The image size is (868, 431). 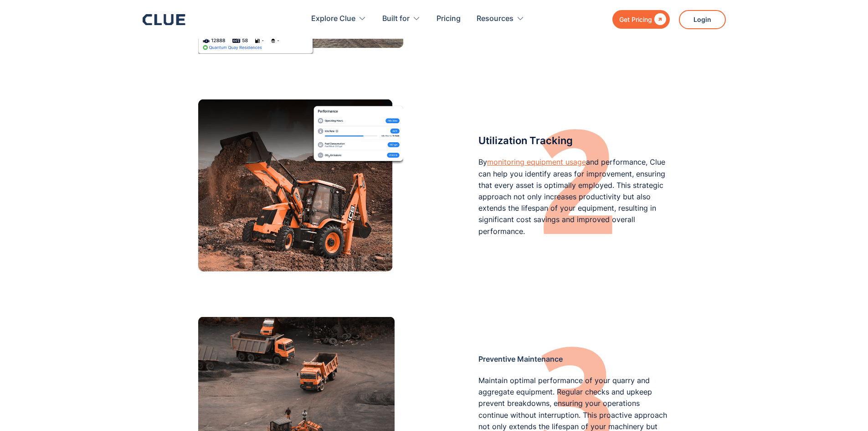 What do you see at coordinates (301, 186) in the screenshot?
I see `img: excavator working along performance insight` at bounding box center [301, 186].